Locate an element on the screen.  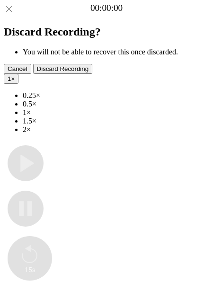
li: 1× is located at coordinates (116, 113).